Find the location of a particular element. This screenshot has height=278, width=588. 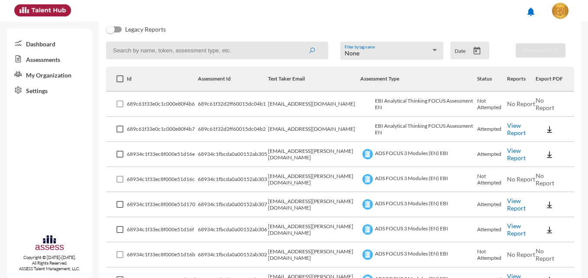

th: Reports is located at coordinates (521, 79).